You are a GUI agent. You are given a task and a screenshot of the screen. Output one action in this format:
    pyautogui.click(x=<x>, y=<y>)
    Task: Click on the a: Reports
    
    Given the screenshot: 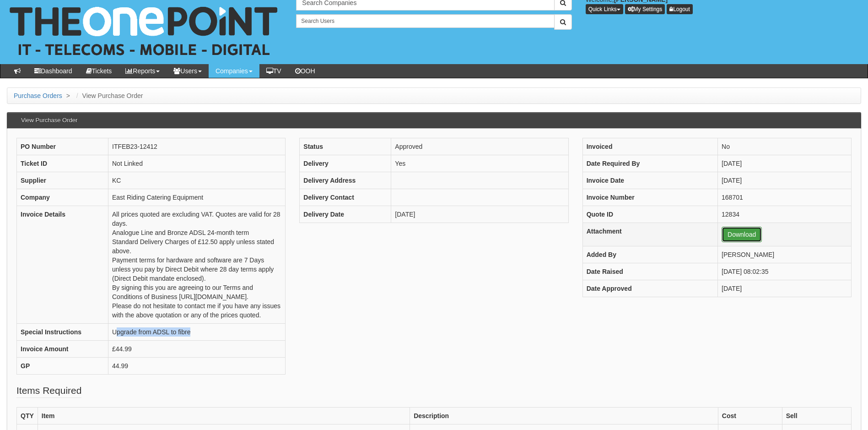 What is the action you would take?
    pyautogui.click(x=142, y=71)
    